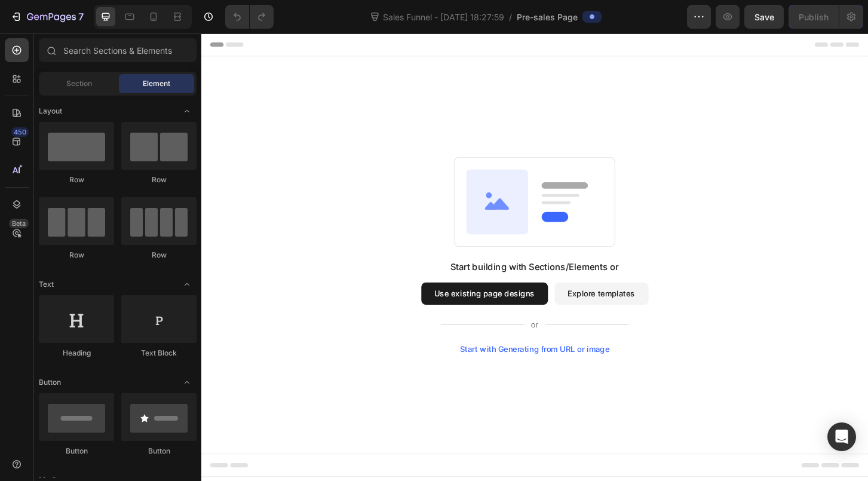  What do you see at coordinates (50, 383) in the screenshot?
I see `span: Button` at bounding box center [50, 383].